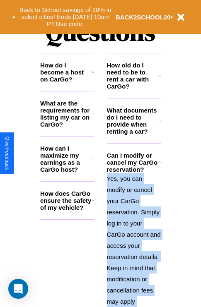  What do you see at coordinates (7, 153) in the screenshot?
I see `div: Give Feedback` at bounding box center [7, 153].